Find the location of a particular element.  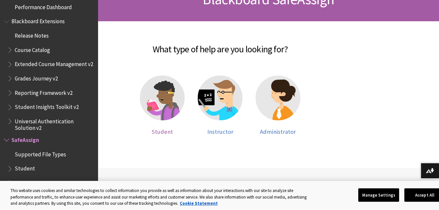

span: Reporting Framework v2 is located at coordinates (44, 92).